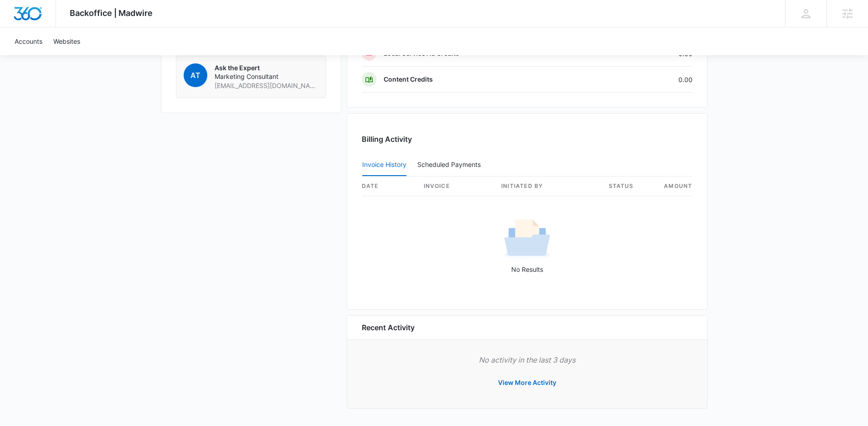  What do you see at coordinates (645, 79) in the screenshot?
I see `td: 0.00` at bounding box center [645, 79].